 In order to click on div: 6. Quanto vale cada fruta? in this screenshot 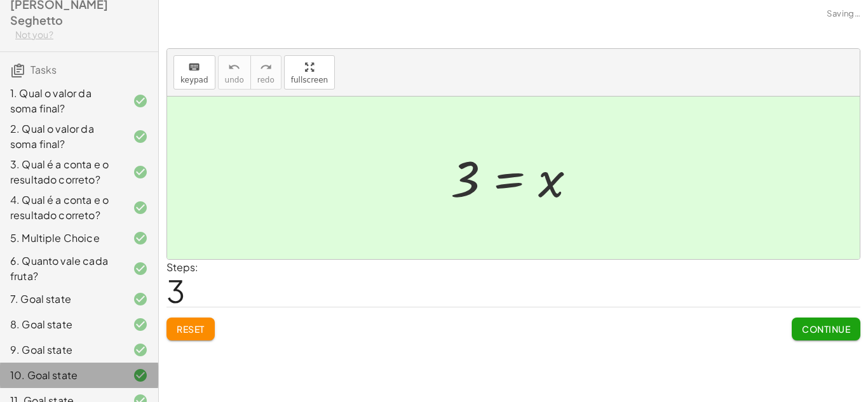, I will do `click(61, 269)`.